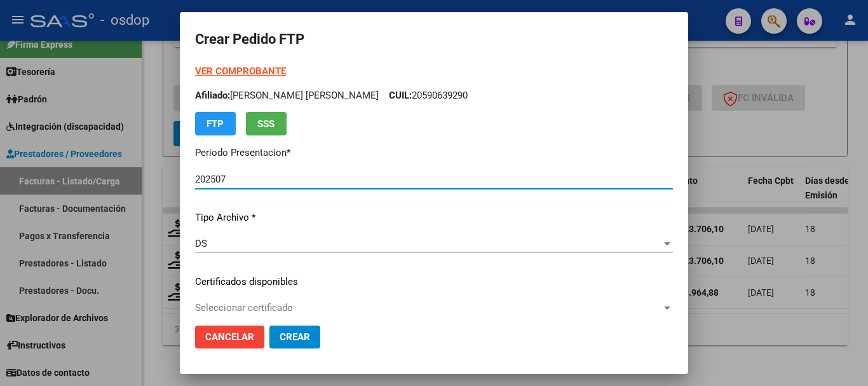 The image size is (868, 386). I want to click on p: Tipo Archivo *, so click(434, 217).